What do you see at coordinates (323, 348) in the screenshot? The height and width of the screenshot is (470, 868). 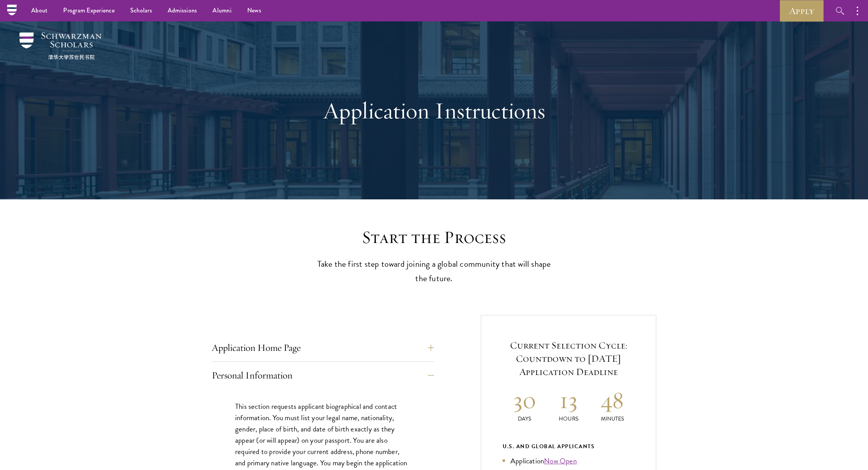 I see `button: Application Home Page` at bounding box center [323, 348].